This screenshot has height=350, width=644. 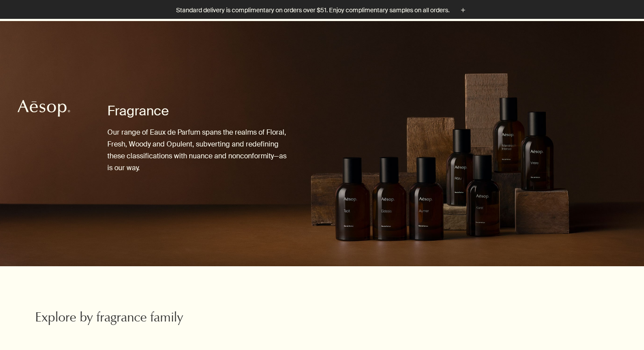 I want to click on p: Our range of Eaux de Parfum spans the realms of Floral, Fresh, Woody and Opulent, subverting and ..., so click(x=197, y=150).